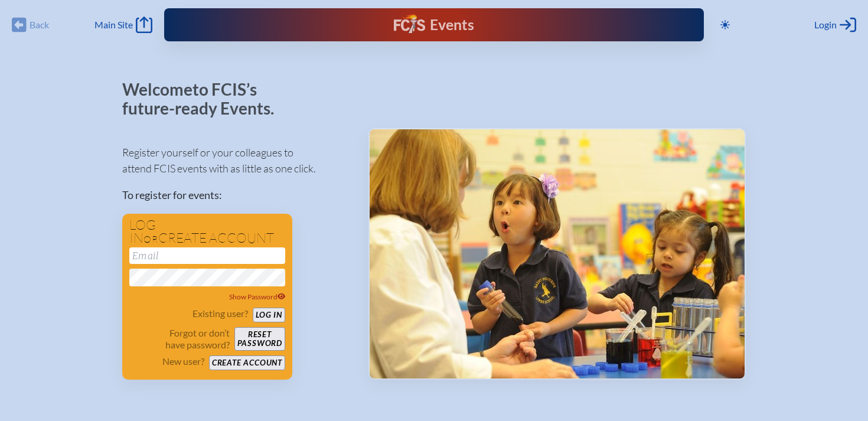 This screenshot has height=421, width=868. I want to click on p: Forgot or don’t have password?, so click(180, 339).